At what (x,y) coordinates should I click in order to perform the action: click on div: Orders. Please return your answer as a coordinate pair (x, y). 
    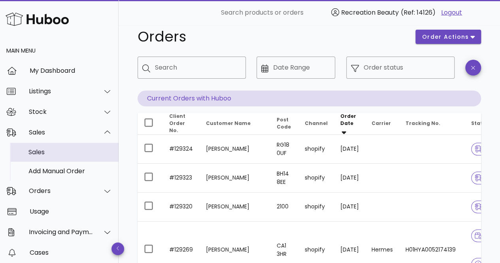
    Looking at the image, I should click on (61, 191).